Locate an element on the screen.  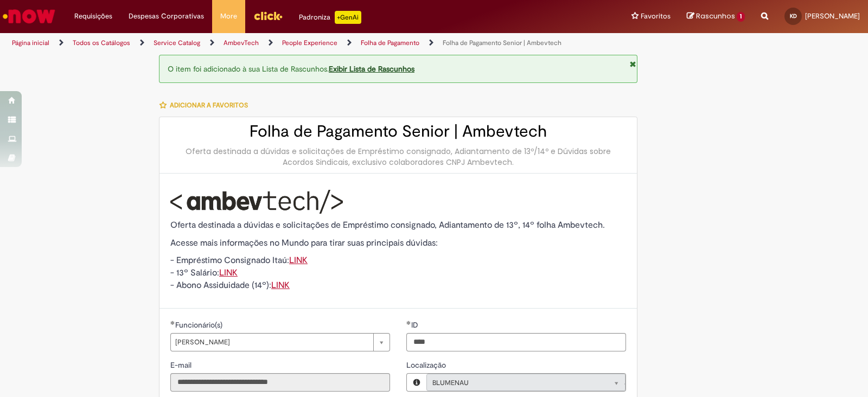
a: Service Catalog is located at coordinates (177, 43).